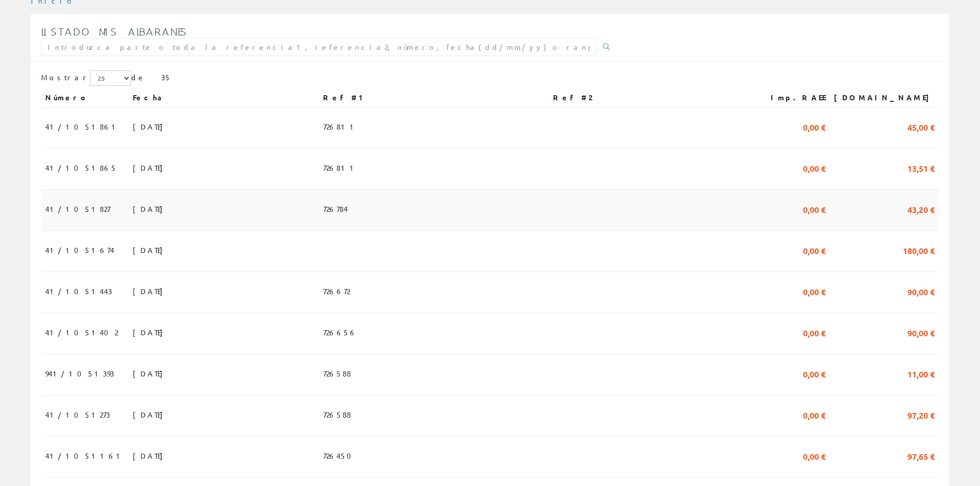 The height and width of the screenshot is (486, 980). Describe the element at coordinates (86, 78) in the screenshot. I see `label: Mostrar` at that location.